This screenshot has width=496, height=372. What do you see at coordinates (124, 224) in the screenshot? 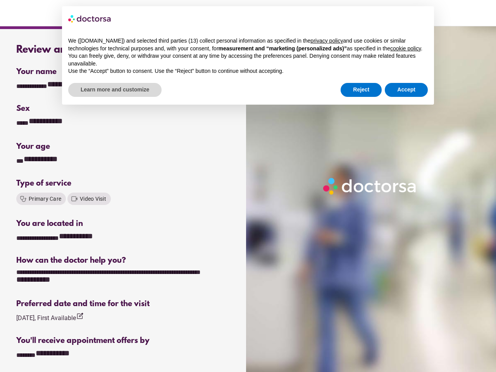
I see `div: You are located in` at bounding box center [124, 224].